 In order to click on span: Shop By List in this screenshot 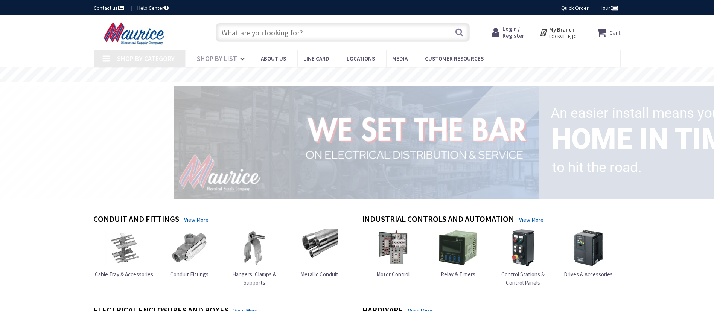, I will do `click(217, 58)`.